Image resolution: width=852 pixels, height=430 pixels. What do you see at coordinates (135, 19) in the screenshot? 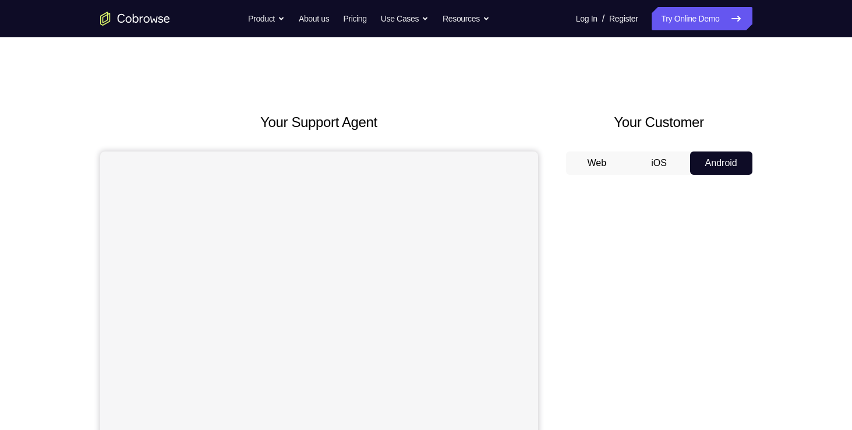
I see `a: Go to the home page` at bounding box center [135, 19].